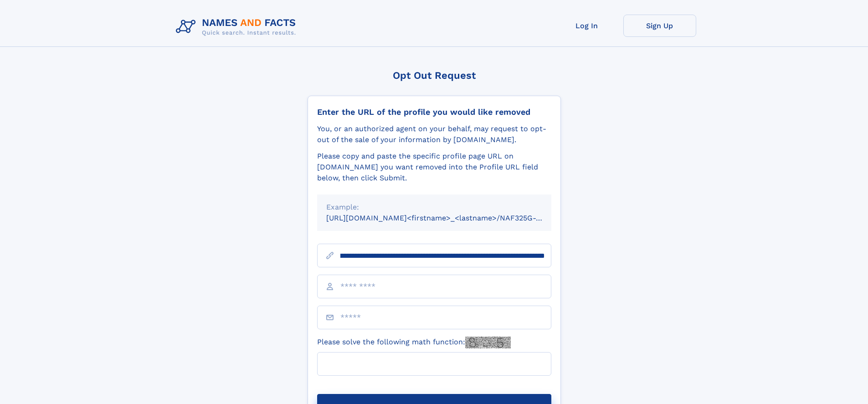  Describe the element at coordinates (434, 75) in the screenshot. I see `div: Opt Out Request` at that location.